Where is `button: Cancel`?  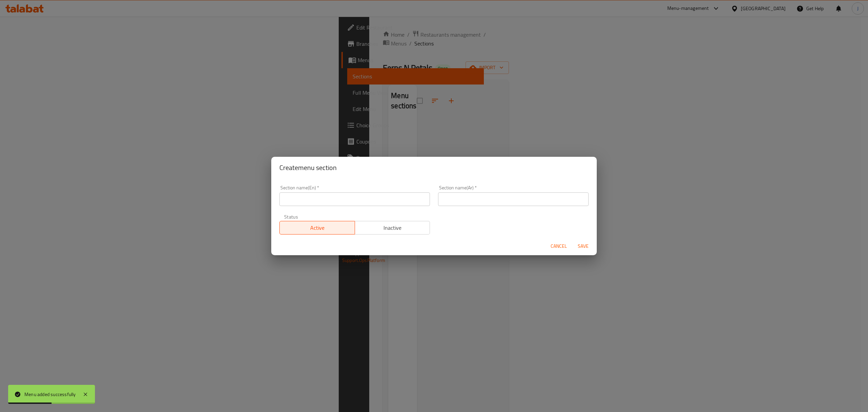 button: Cancel is located at coordinates (559, 246).